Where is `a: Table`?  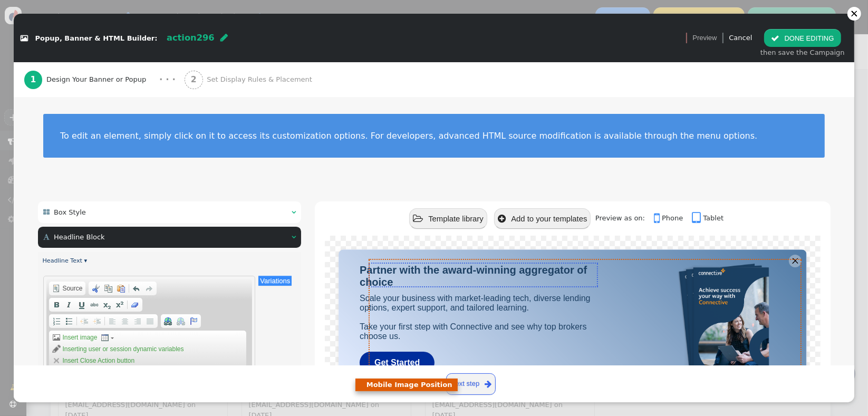
a: Table is located at coordinates (107, 338).